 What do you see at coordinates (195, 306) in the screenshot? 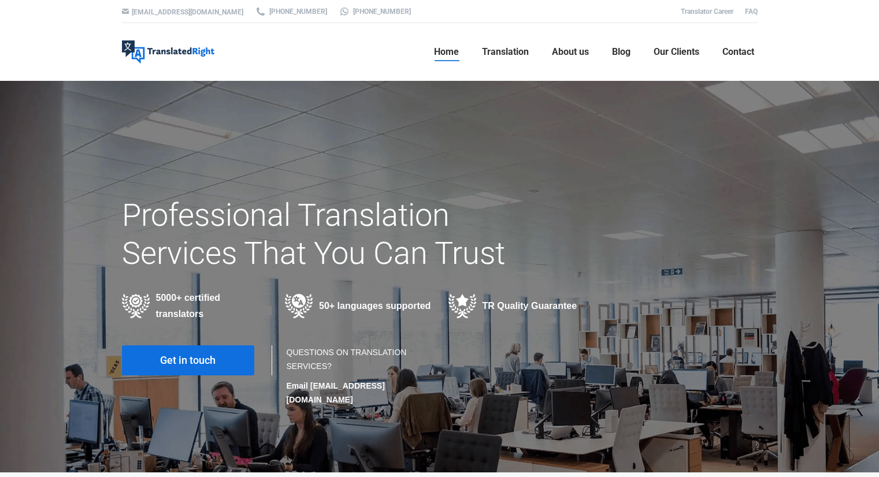
I see `div: 5000+ certified translators` at bounding box center [195, 306].